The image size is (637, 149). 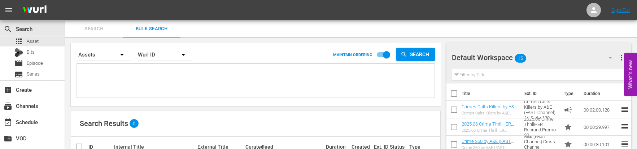 What do you see at coordinates (152, 29) in the screenshot?
I see `span: Bulk Search` at bounding box center [152, 29].